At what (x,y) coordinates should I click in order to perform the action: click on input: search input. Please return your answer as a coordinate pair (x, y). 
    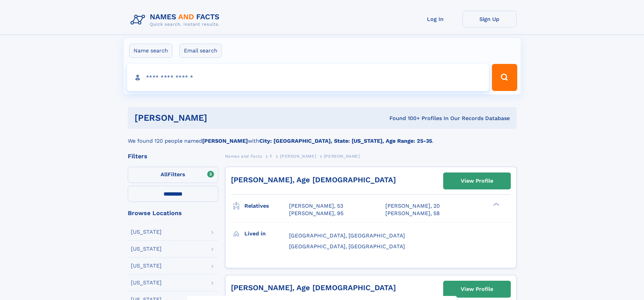
    Looking at the image, I should click on (308, 77).